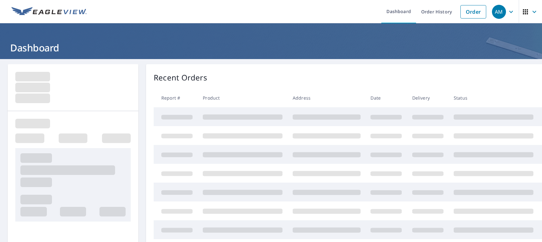  Describe the element at coordinates (176, 98) in the screenshot. I see `th: Report #` at that location.